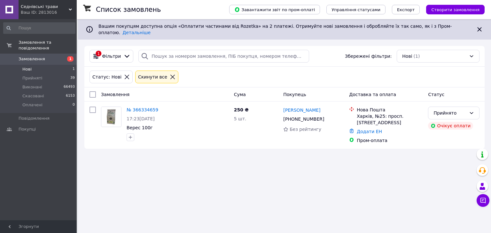 This screenshot has height=233, width=491. What do you see at coordinates (416, 56) in the screenshot?
I see `span: (1)` at bounding box center [416, 56].